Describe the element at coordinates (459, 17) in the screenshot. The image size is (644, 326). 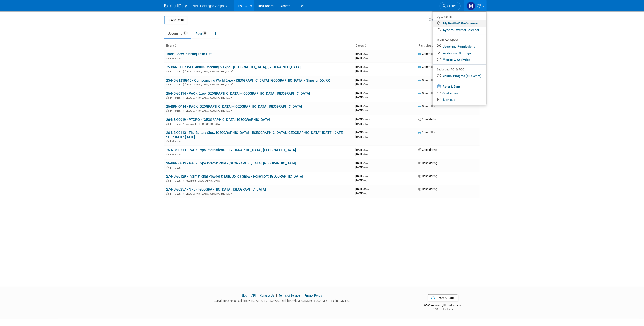
I see `div: My Account` at that location.